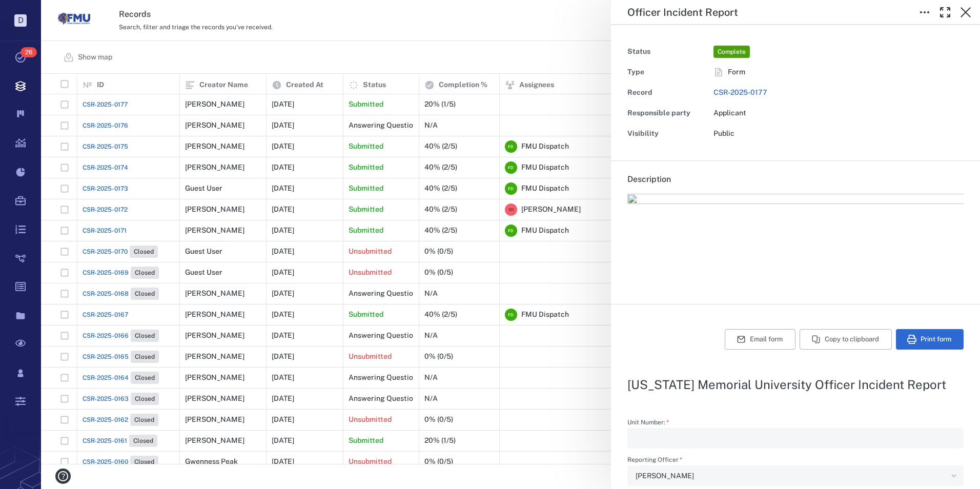  I want to click on span: Complete, so click(731, 52).